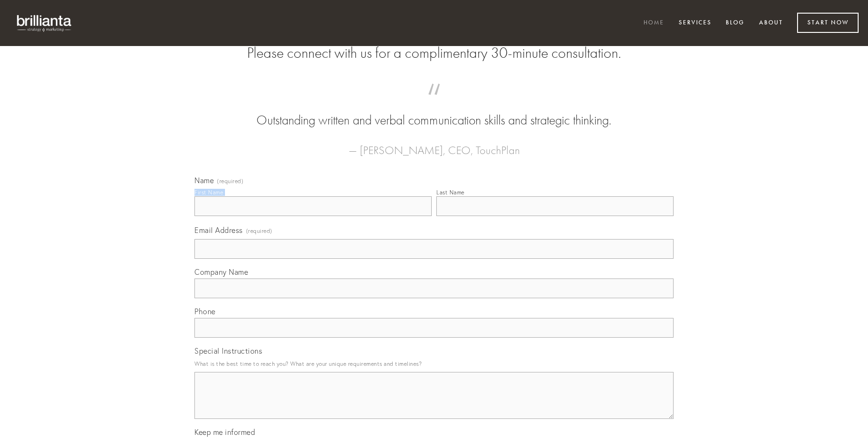 The image size is (868, 441). Describe the element at coordinates (451, 192) in the screenshot. I see `div: Last Name` at that location.